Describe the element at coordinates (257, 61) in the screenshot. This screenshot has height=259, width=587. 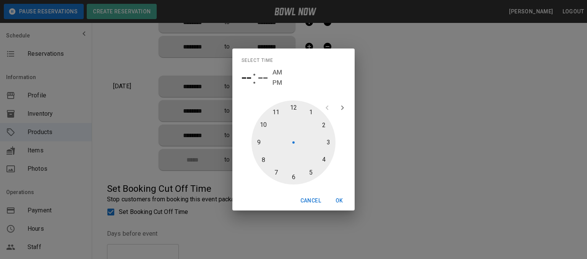
I see `span: Select time` at that location.